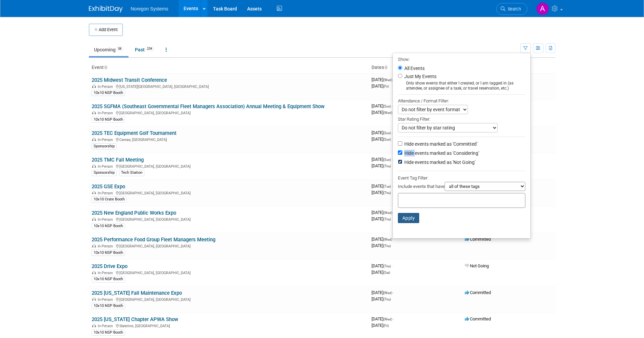 The image size is (644, 338). What do you see at coordinates (120, 48) in the screenshot?
I see `span: 38` at bounding box center [120, 48].